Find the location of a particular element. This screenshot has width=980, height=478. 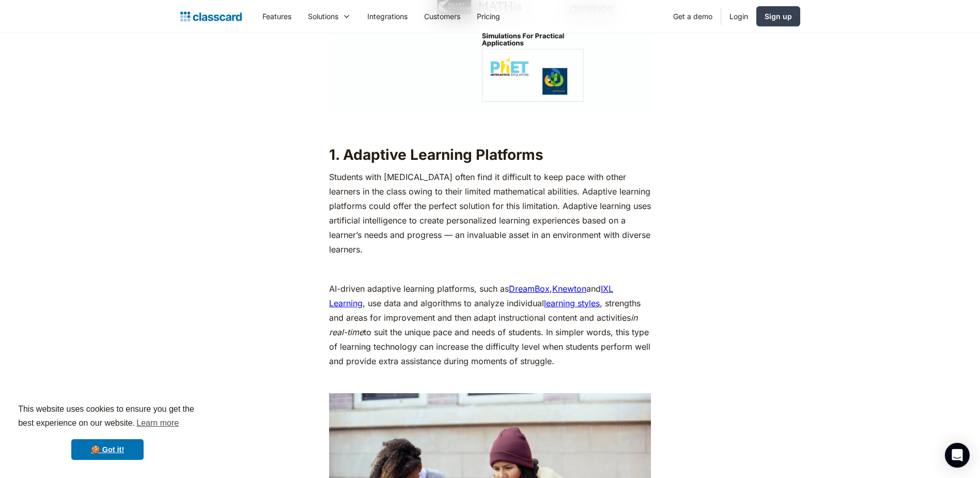

em: in real-time is located at coordinates (483, 325).